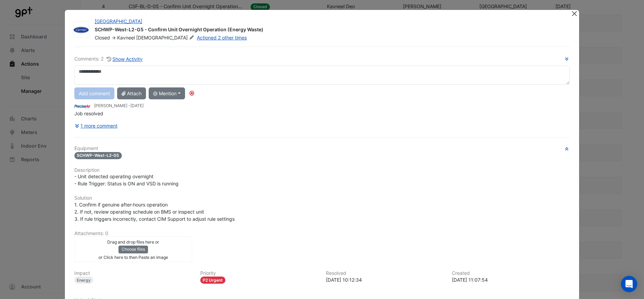  Describe the element at coordinates (259, 273) in the screenshot. I see `h6: Priority` at that location.